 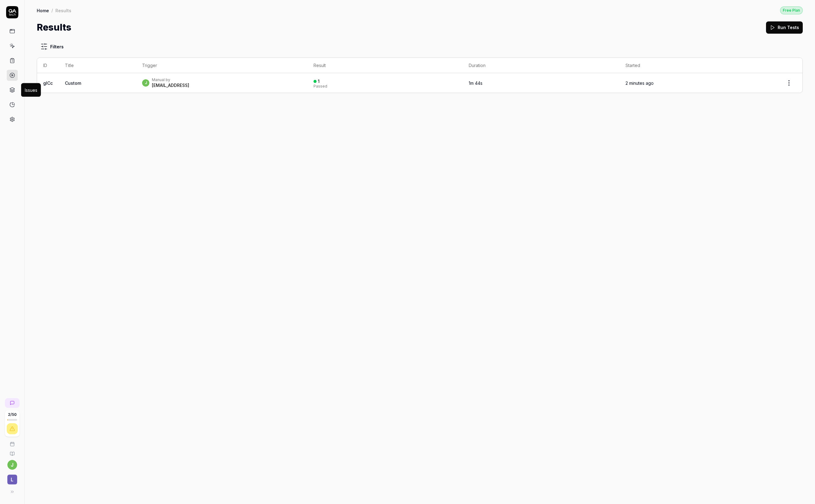 I want to click on button: Filters, so click(x=52, y=46).